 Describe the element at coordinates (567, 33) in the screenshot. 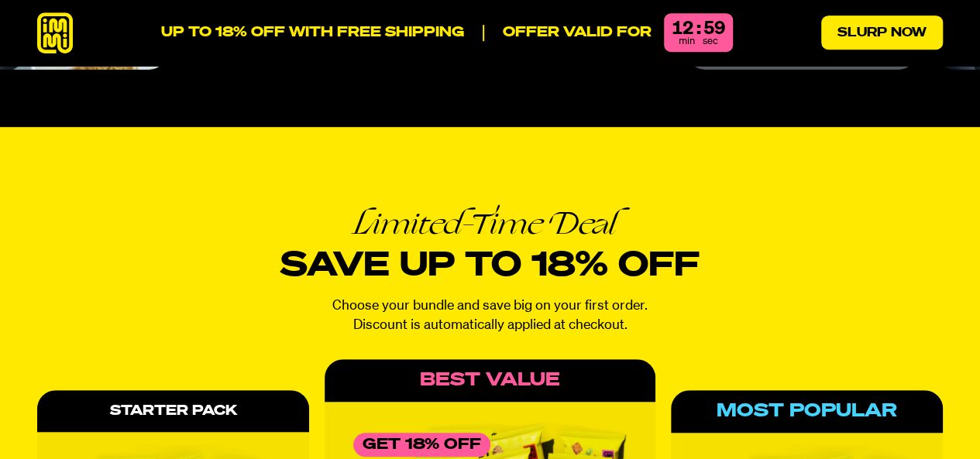

I see `p: Offer valid for` at that location.